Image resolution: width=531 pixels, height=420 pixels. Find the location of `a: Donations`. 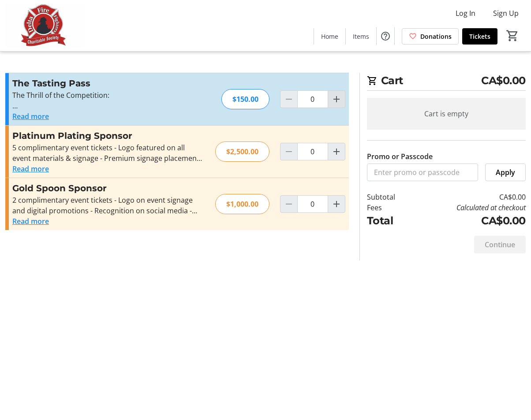

a: Donations is located at coordinates (430, 36).